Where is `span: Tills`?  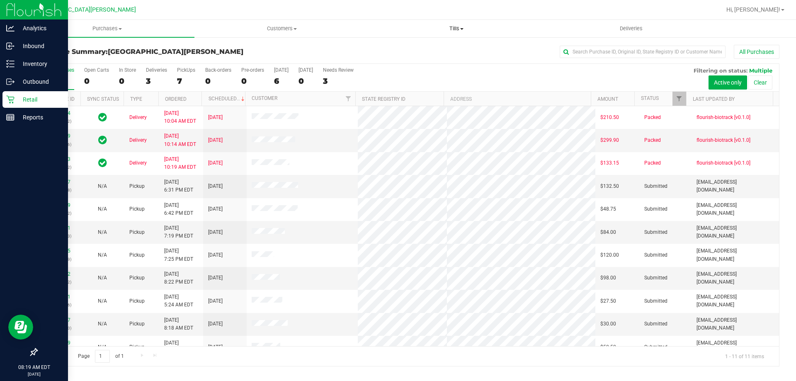 span: Tills is located at coordinates (456, 29).